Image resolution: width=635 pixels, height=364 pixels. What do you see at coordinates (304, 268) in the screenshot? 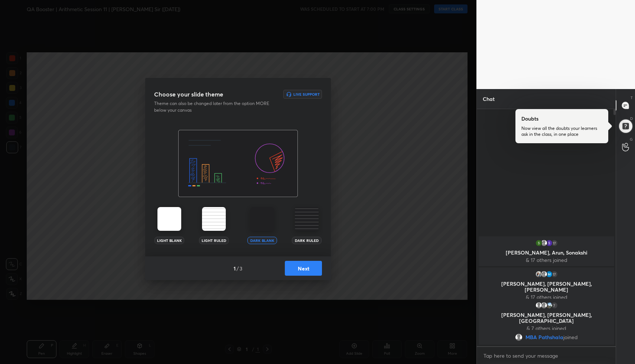
I see `button: Next` at bounding box center [304, 268].